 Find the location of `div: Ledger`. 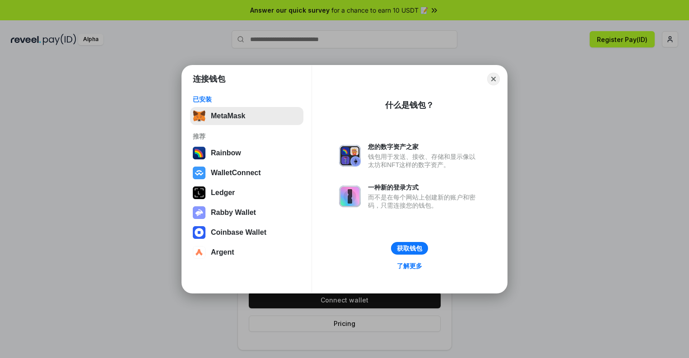

div: Ledger is located at coordinates (223, 193).